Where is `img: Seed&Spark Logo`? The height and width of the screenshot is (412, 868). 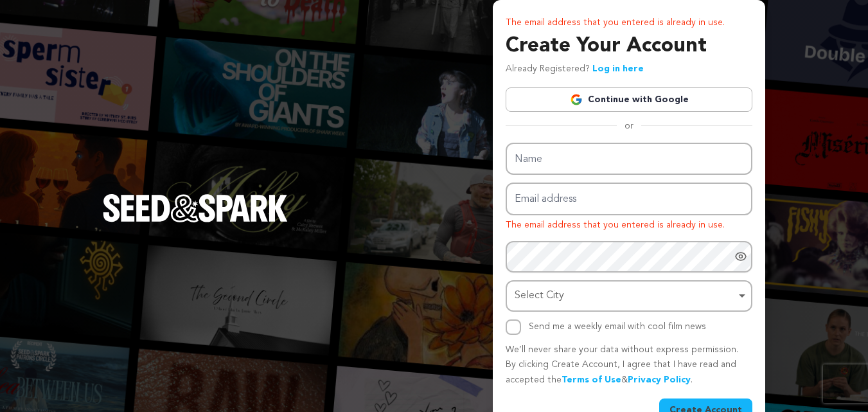 img: Seed&Spark Logo is located at coordinates (195, 209).